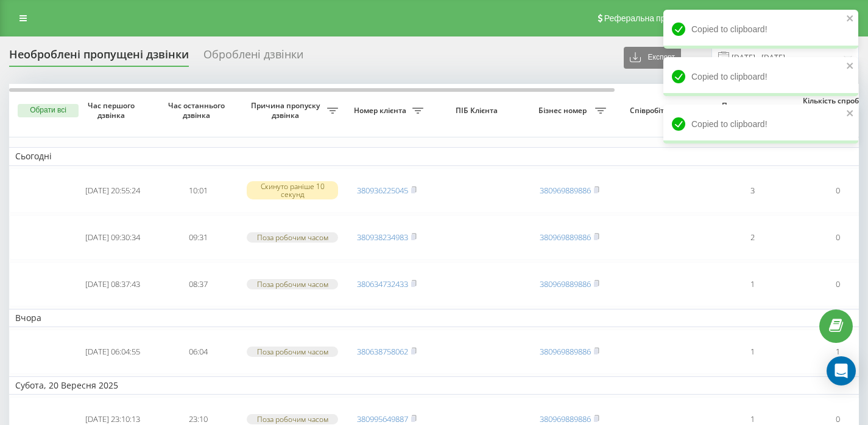 The image size is (868, 425). Describe the element at coordinates (841, 371) in the screenshot. I see `div: Open Intercom Messenger` at that location.